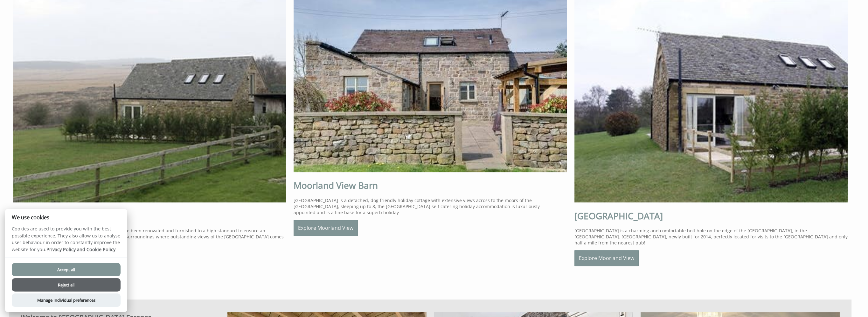  Describe the element at coordinates (66, 241) in the screenshot. I see `p: Cookies are used to provide you with the best possible experience. They also allow us to analyse ...` at that location.